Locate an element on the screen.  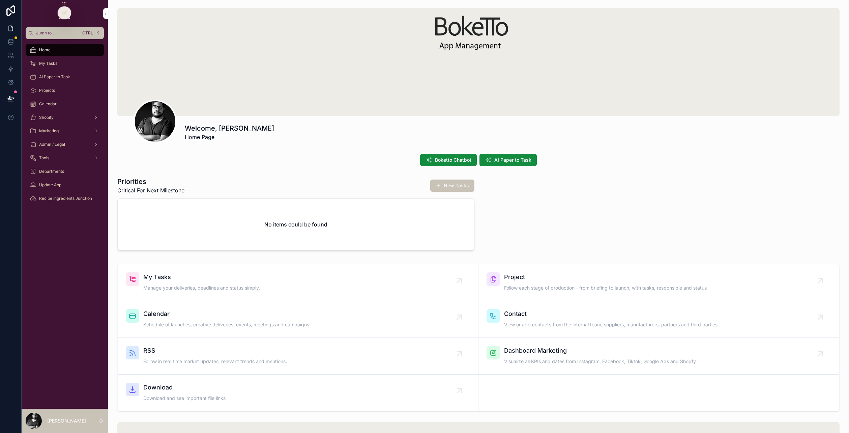
span: Dashboard Marketing is located at coordinates (600, 350).